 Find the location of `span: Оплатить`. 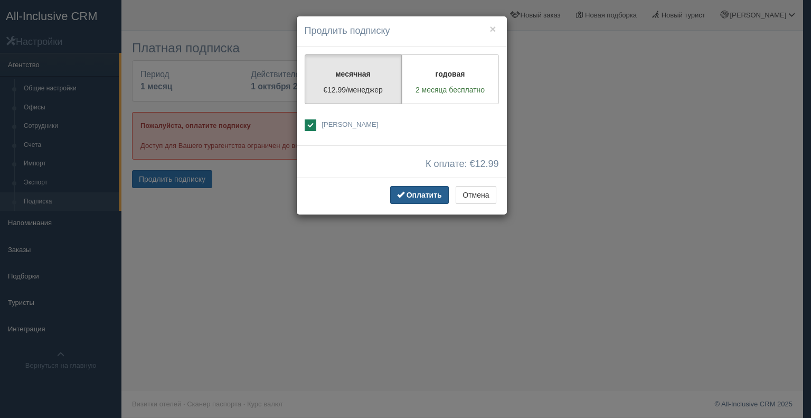

span: Оплатить is located at coordinates (424, 195).